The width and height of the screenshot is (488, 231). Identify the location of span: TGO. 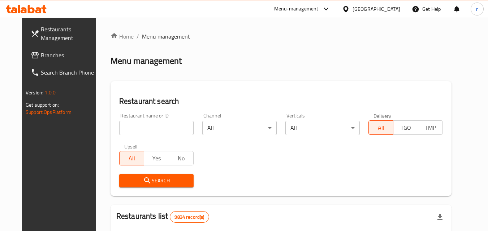
(405, 128).